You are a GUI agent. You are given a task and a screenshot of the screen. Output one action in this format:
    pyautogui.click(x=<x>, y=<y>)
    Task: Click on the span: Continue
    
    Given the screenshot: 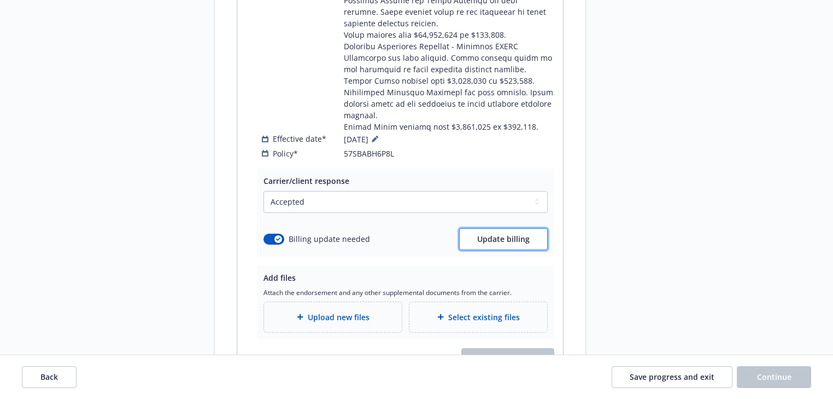 What is the action you would take?
    pyautogui.click(x=774, y=376)
    